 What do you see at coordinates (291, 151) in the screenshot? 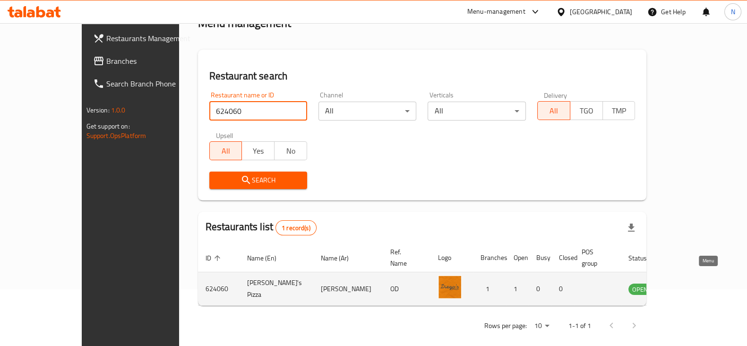
I see `button: No` at bounding box center [291, 151].